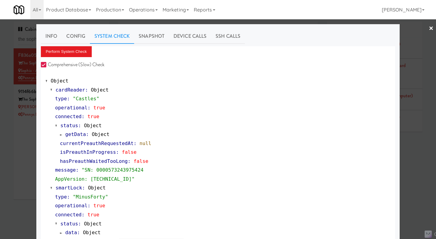  What do you see at coordinates (76, 134) in the screenshot?
I see `span: getData` at bounding box center [76, 134].